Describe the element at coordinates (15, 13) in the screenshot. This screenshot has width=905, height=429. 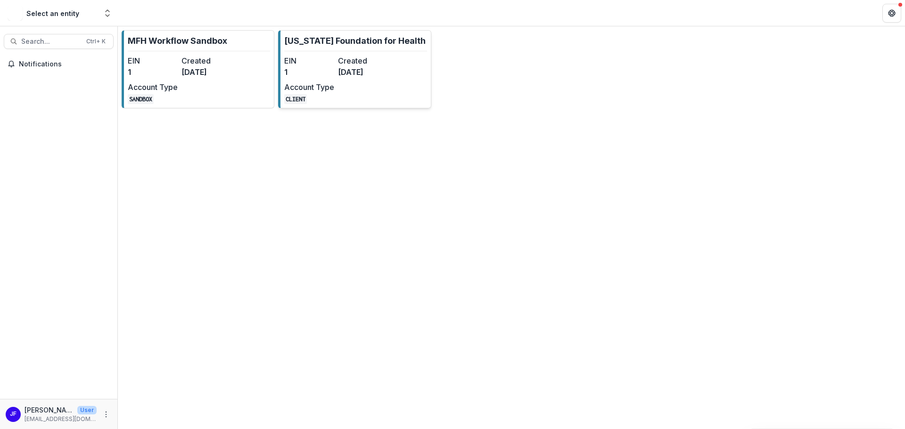
I see `img: Select an entity` at that location.